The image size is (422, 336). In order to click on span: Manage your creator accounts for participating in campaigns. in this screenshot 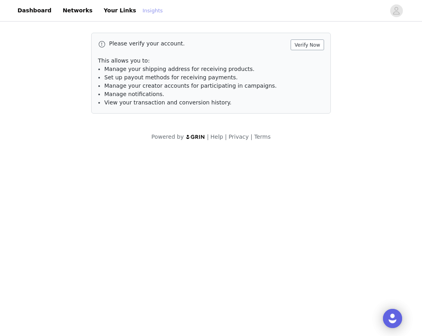, I will do `click(190, 86)`.